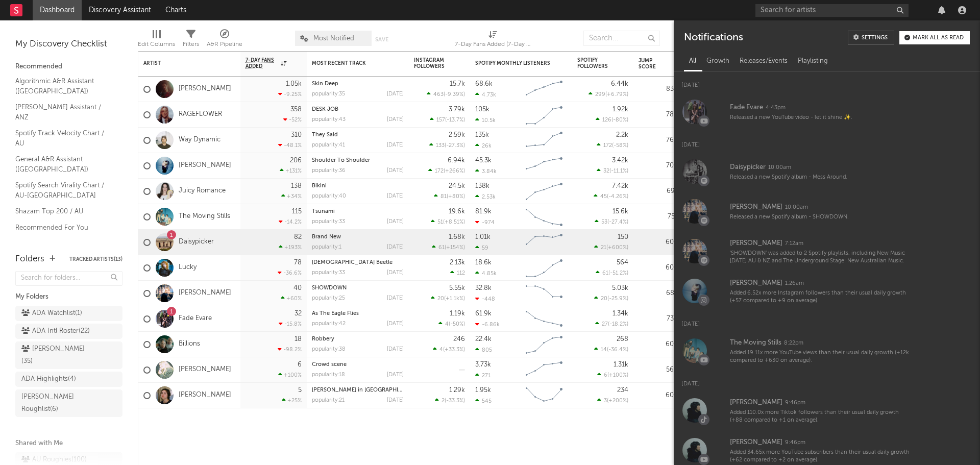 This screenshot has height=465, width=980. I want to click on a: Fade Evare4:43pmReleased a new YouTube video - let it shine ✨., so click(826, 112).